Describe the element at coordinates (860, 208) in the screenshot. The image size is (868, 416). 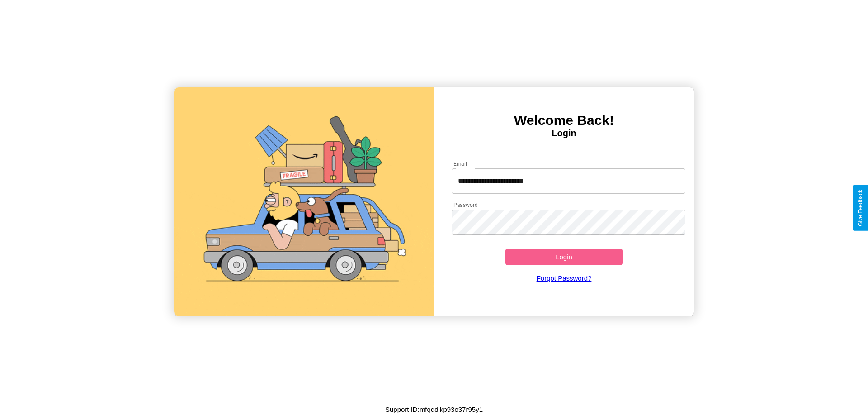
I see `div: Give Feedback` at that location.